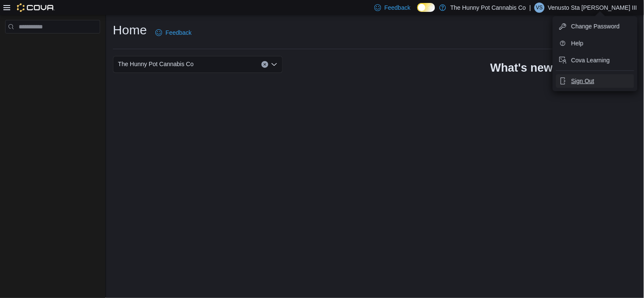  What do you see at coordinates (417, 12) in the screenshot?
I see `span: Dark Mode` at bounding box center [417, 12].